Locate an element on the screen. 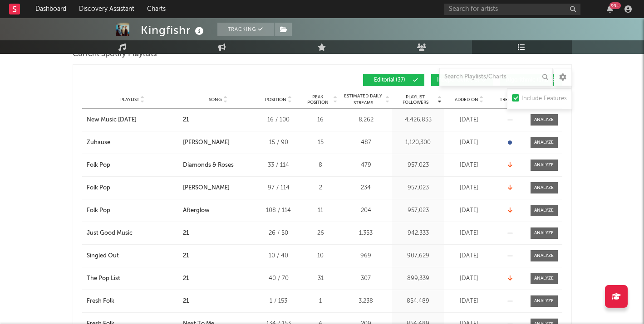  button: Editorial(37) is located at coordinates (394, 80).